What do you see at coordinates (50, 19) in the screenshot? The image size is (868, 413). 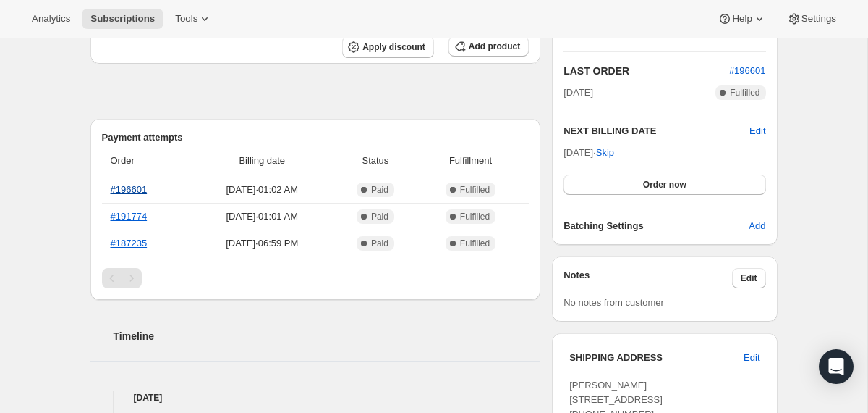 I see `span: Analytics` at bounding box center [50, 19].